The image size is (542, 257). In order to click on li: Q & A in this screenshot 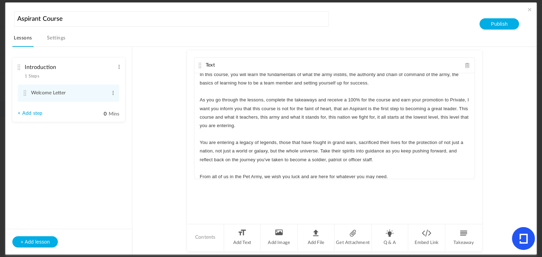, I will do `click(390, 238)`.